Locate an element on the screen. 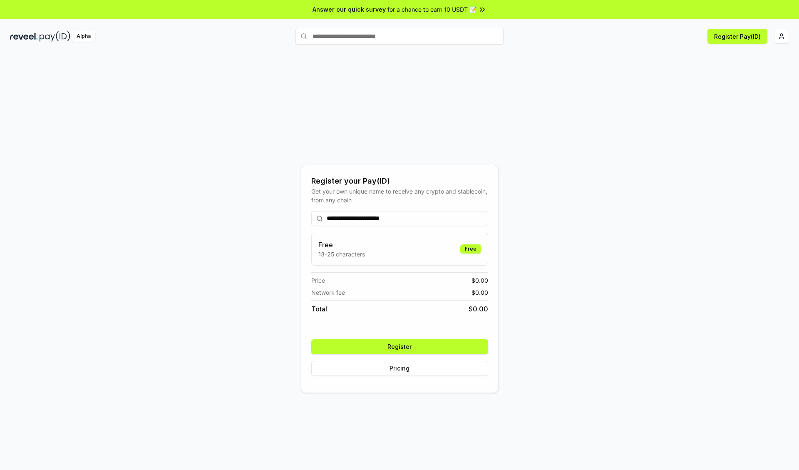 The image size is (799, 470). span: for a chance to earn 10 USDT 📝 is located at coordinates (432, 9).